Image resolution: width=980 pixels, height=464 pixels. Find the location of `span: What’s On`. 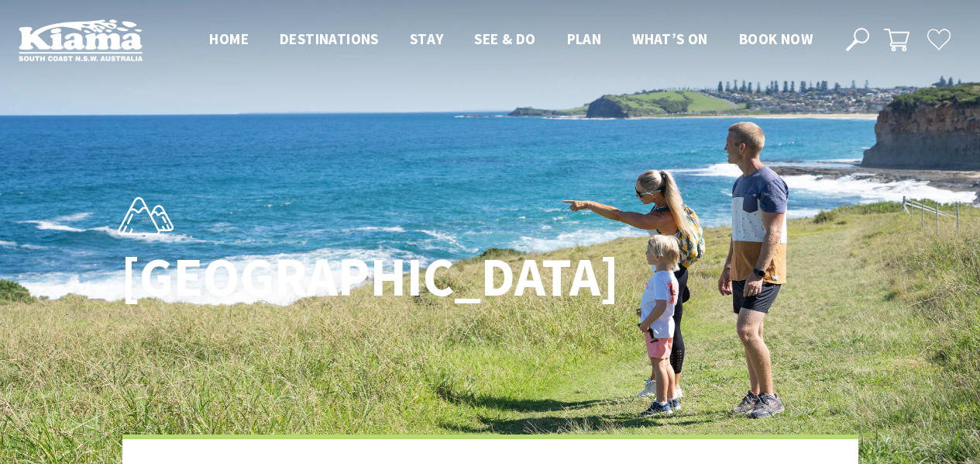

span: What’s On is located at coordinates (670, 38).